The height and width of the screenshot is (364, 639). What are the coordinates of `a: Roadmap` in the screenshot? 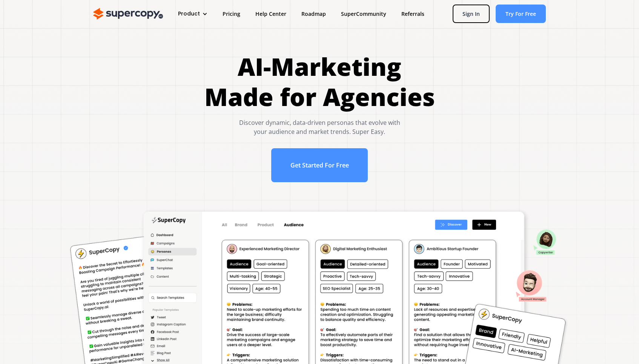 It's located at (314, 13).